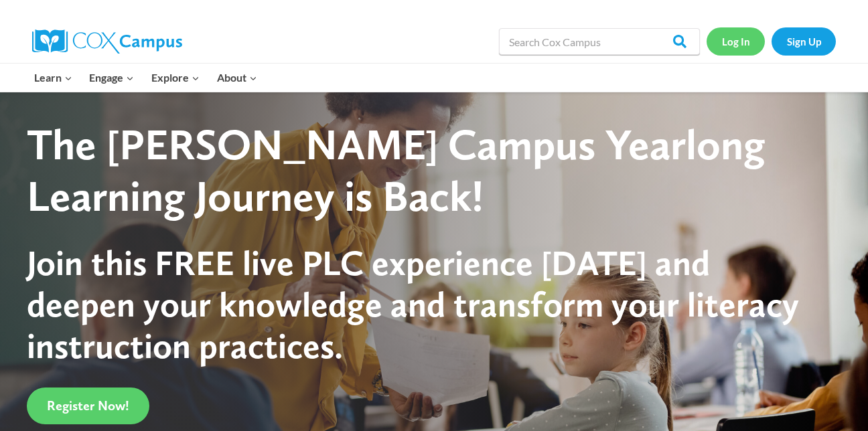  Describe the element at coordinates (88, 405) in the screenshot. I see `span: Register Now!` at that location.